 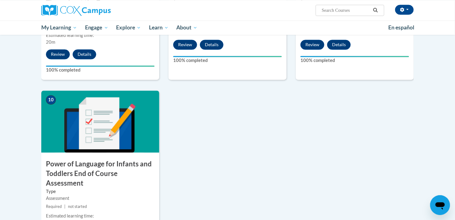 What do you see at coordinates (97, 28) in the screenshot?
I see `a: Engage` at bounding box center [97, 28].